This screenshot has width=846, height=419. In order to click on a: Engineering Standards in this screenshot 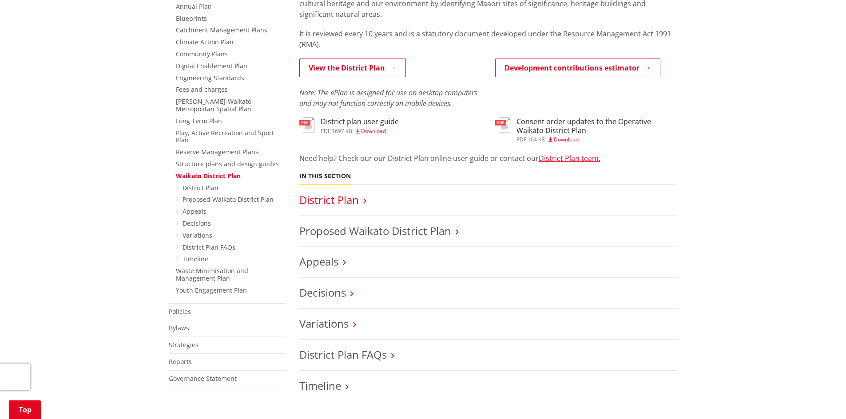, I will do `click(210, 78)`.